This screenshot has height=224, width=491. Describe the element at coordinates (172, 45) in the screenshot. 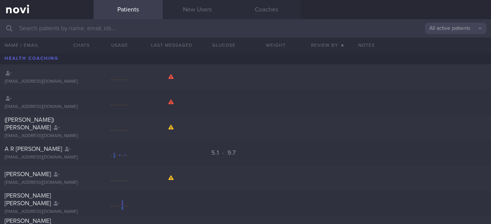

I see `button: Last Messaged` at that location.